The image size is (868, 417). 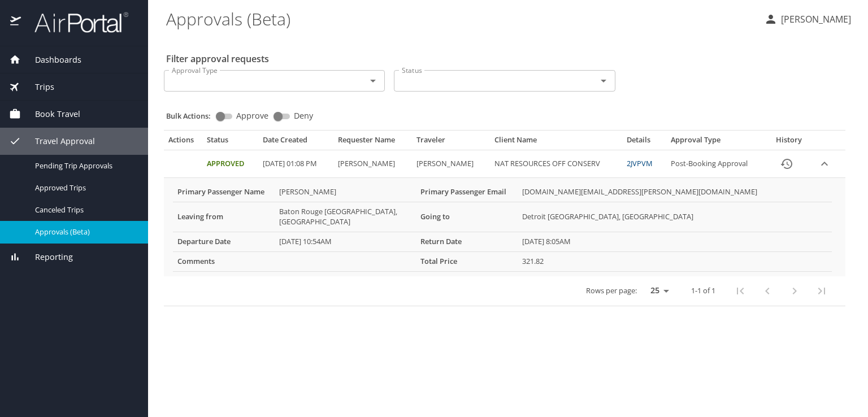 I want to click on select: rows per page, so click(x=658, y=291).